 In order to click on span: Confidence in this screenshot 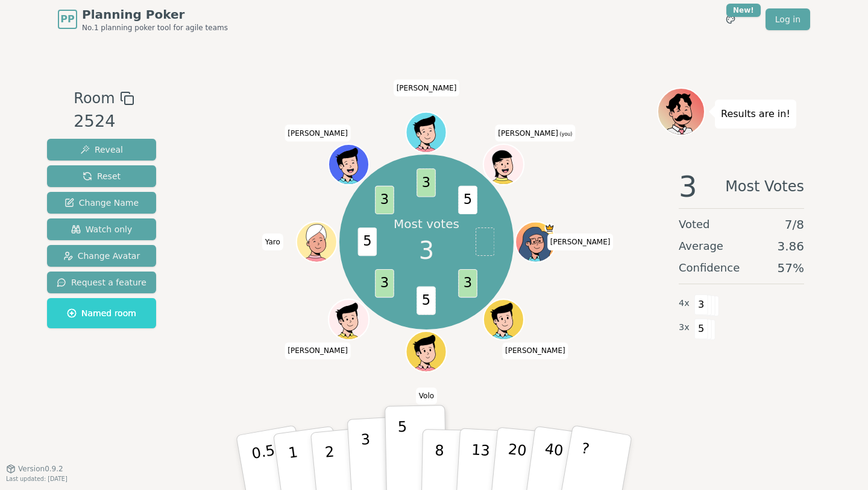, I will do `click(709, 268)`.